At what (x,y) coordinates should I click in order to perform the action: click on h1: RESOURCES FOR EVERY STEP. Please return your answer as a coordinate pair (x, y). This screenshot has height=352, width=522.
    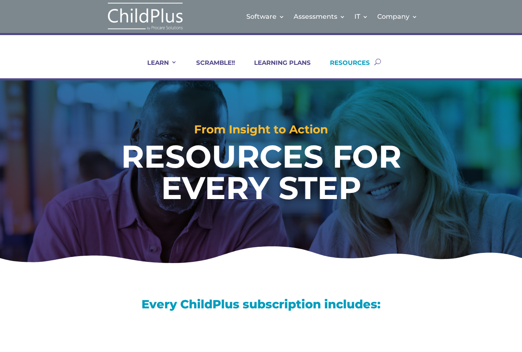
    Looking at the image, I should click on (261, 175).